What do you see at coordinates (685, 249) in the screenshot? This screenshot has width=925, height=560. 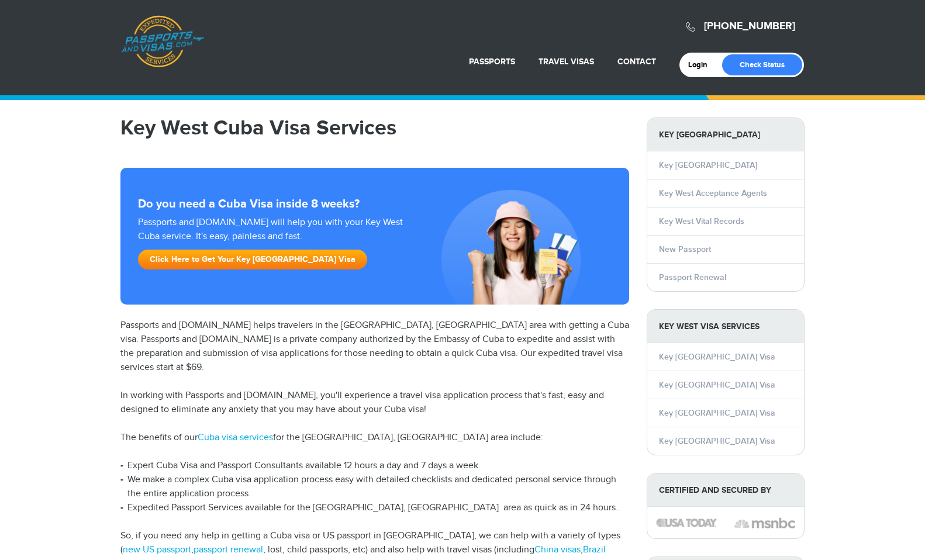 I see `a: New Passport` at bounding box center [685, 249].